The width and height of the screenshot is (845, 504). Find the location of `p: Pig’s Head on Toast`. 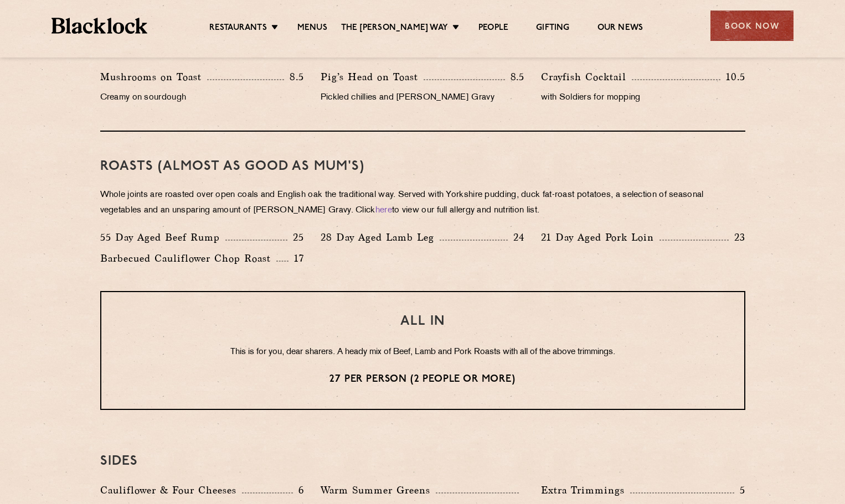

p: Pig’s Head on Toast is located at coordinates (372, 77).